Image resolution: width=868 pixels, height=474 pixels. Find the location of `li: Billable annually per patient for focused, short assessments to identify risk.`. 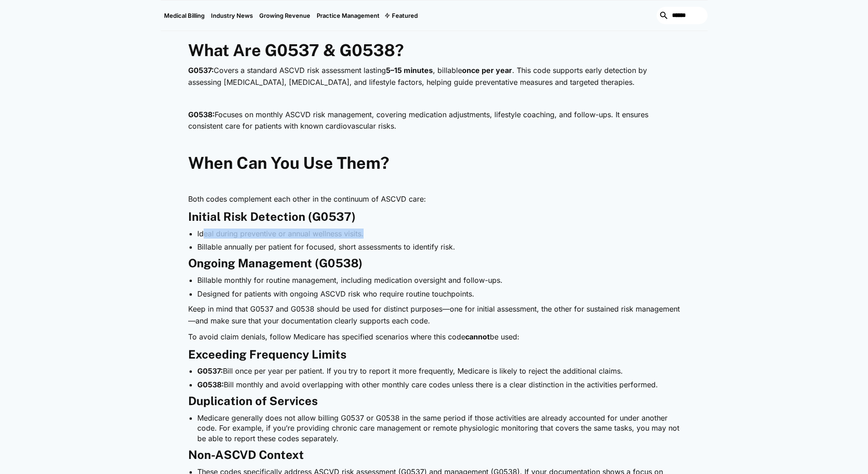

li: Billable annually per patient for focused, short assessments to identify risk. is located at coordinates (439, 247).